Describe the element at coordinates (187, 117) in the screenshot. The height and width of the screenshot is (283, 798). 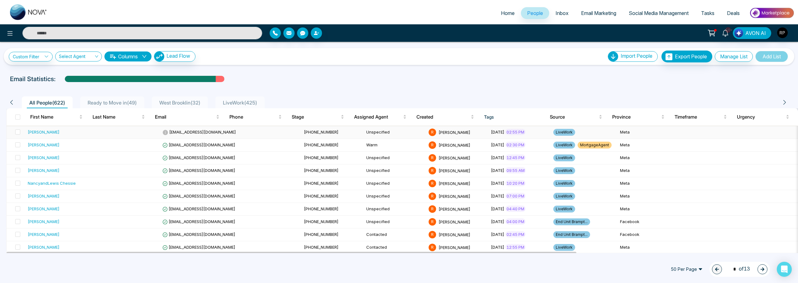
I see `th: Email` at that location.